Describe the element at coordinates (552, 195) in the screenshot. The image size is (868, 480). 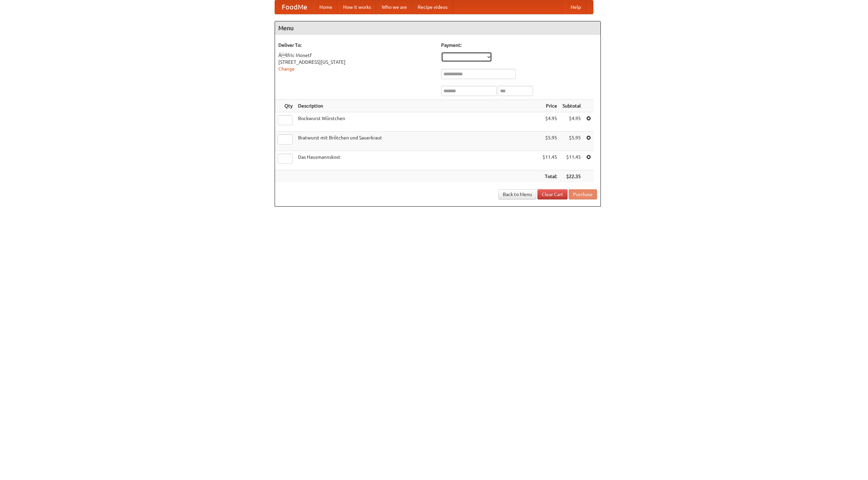
I see `a: Clear Cart` at that location.